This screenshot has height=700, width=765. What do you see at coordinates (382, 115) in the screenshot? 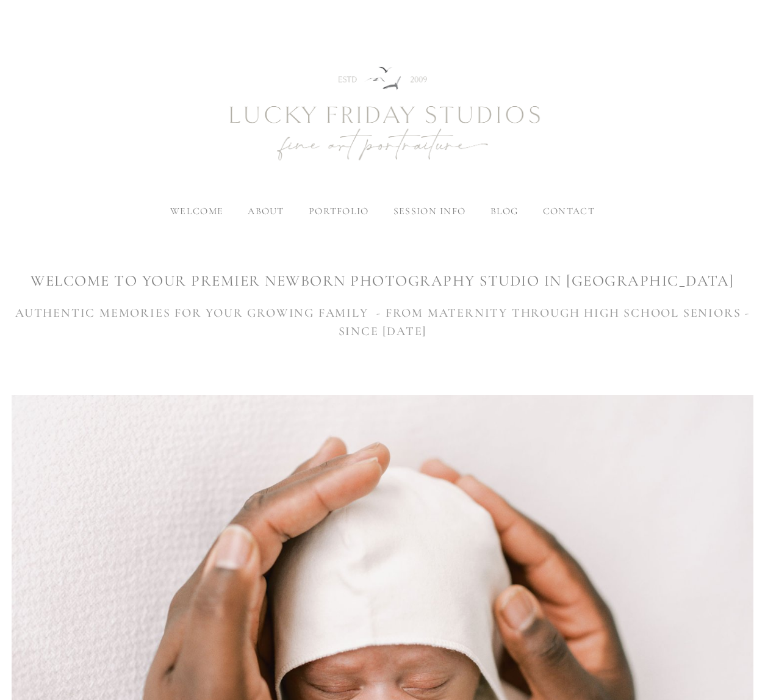
I see `img: Newborn Photography Denver | Lucky Friday Studios` at bounding box center [382, 115].